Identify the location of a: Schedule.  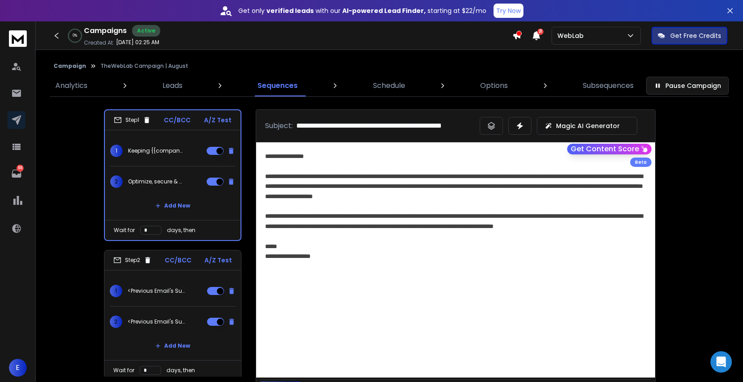
(389, 86).